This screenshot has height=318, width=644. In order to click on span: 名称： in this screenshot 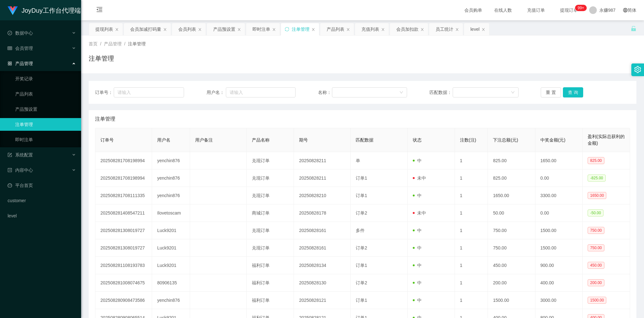, I will do `click(325, 93)`.